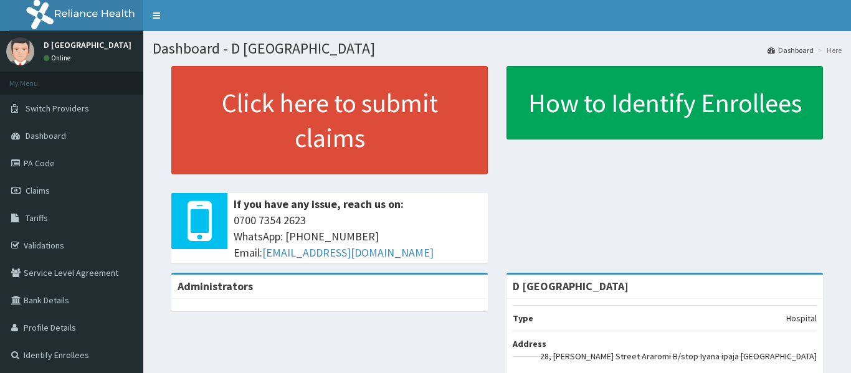 The image size is (851, 373). I want to click on span: Switch Providers, so click(57, 108).